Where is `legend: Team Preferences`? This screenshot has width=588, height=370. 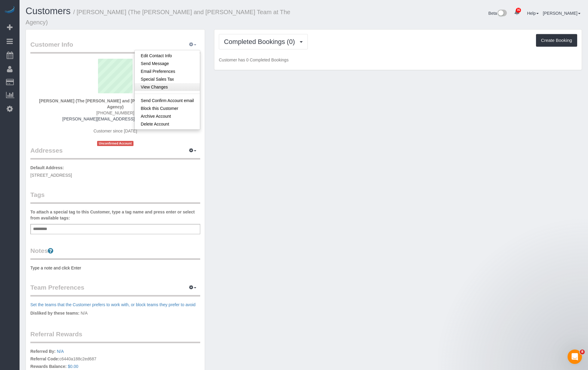 legend: Team Preferences is located at coordinates (115, 290).